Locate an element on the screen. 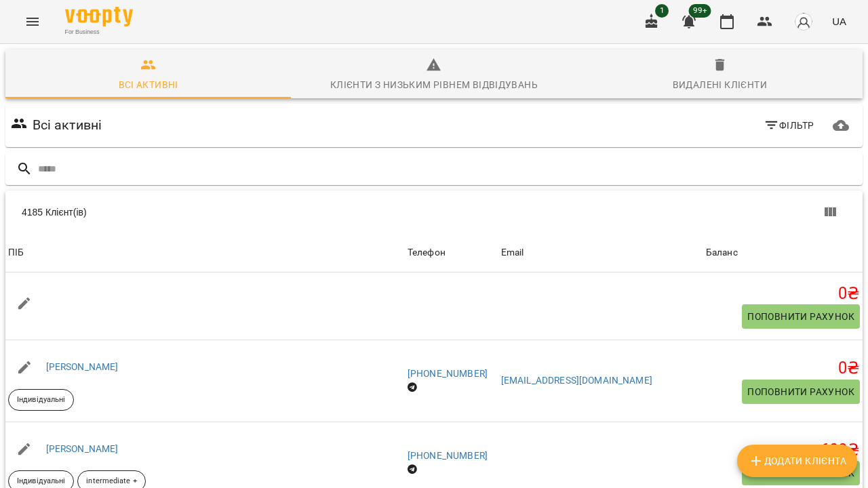  div: ПІБ is located at coordinates (16, 253).